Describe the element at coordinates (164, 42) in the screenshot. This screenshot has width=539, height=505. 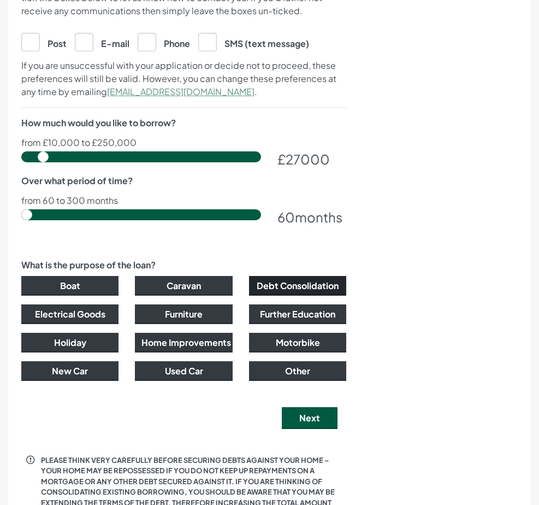
I see `label: Phone` at that location.